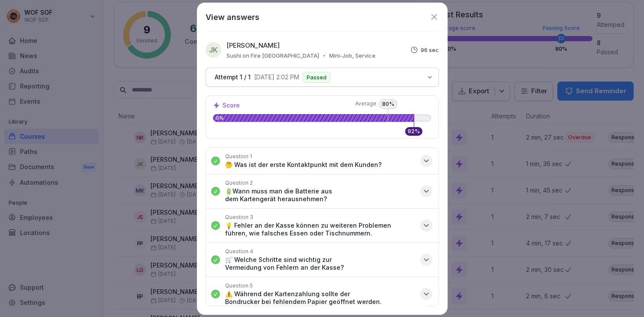 Image resolution: width=644 pixels, height=317 pixels. What do you see at coordinates (322, 191) in the screenshot?
I see `button: Question 2🔋Wann muss man die Batterie aus dem Kartengerät herausnehmen?` at bounding box center [322, 191].